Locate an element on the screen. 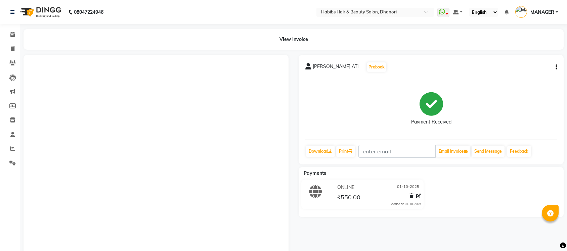 The width and height of the screenshot is (567, 251). span: ₹550.00 is located at coordinates (349, 198).